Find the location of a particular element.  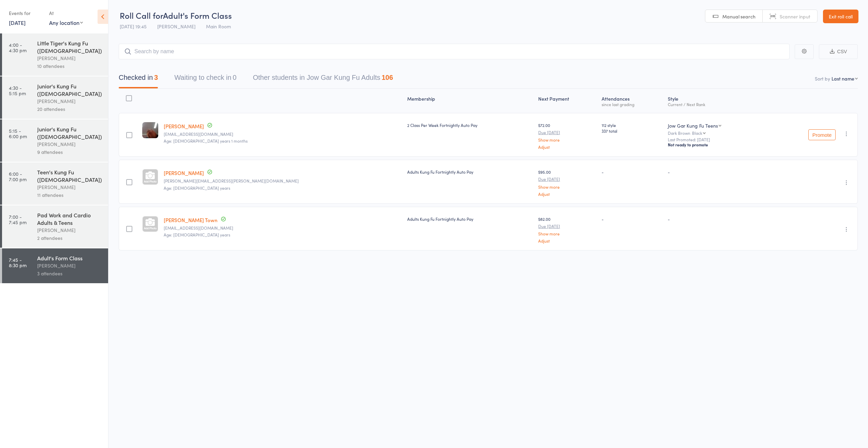

div: Black is located at coordinates (698, 133).